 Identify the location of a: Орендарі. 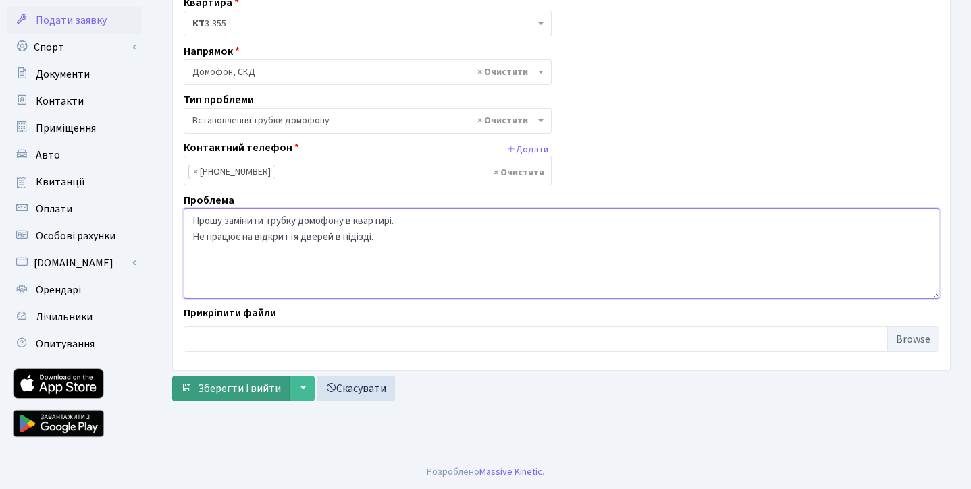
(74, 290).